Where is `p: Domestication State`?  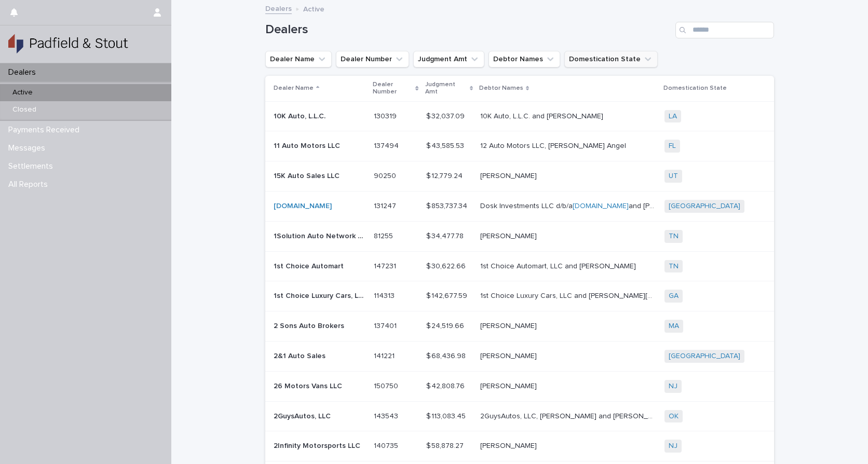 p: Domestication State is located at coordinates (695, 88).